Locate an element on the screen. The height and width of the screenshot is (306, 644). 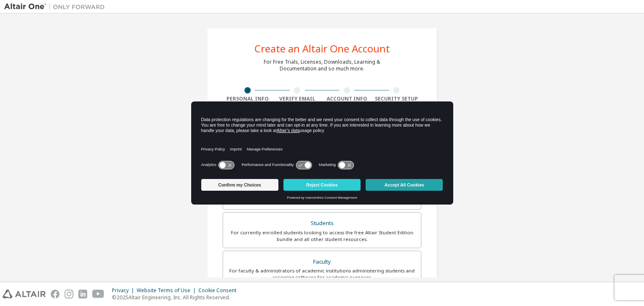
div: Cookie Consent is located at coordinates (220, 291).